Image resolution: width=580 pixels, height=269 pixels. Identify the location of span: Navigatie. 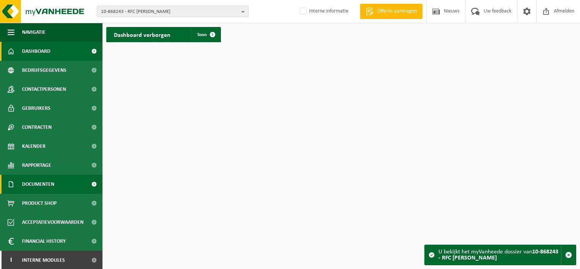
(34, 32).